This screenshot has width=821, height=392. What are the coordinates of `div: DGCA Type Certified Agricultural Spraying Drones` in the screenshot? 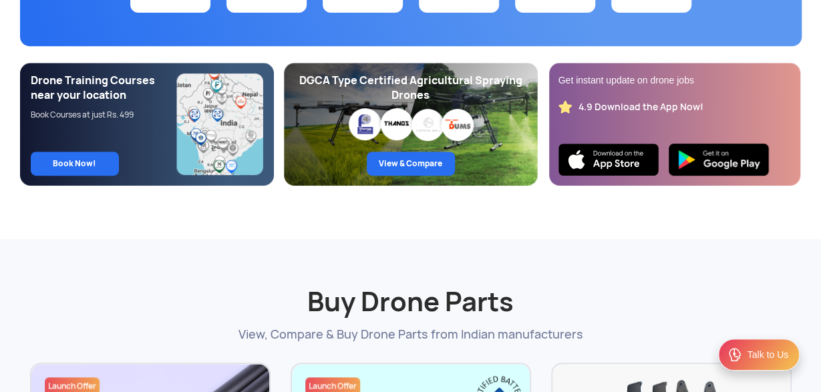 It's located at (411, 88).